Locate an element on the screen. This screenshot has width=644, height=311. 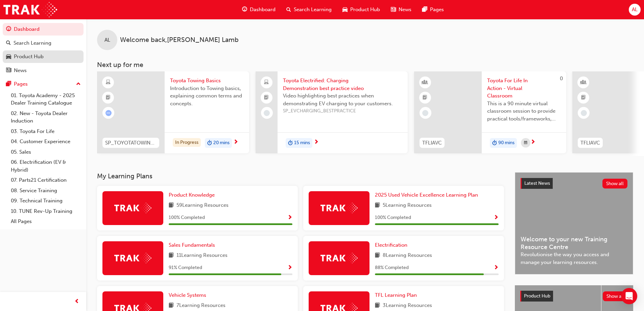
span: car-icon is located at coordinates (8, 57).